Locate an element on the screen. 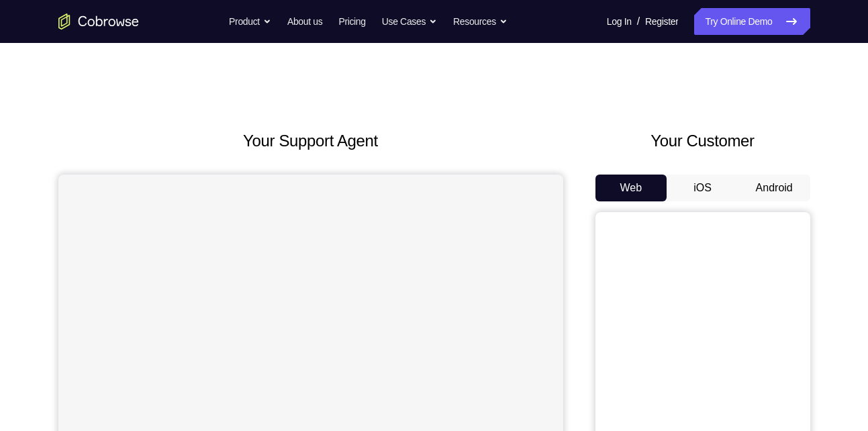 The width and height of the screenshot is (868, 431). button: Android is located at coordinates (774, 188).